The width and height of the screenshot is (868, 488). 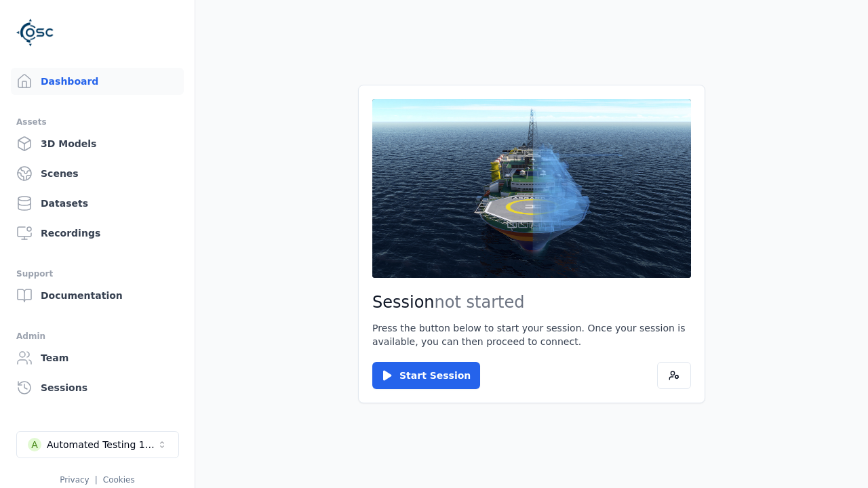 What do you see at coordinates (531, 302) in the screenshot?
I see `h2: Session` at bounding box center [531, 302].